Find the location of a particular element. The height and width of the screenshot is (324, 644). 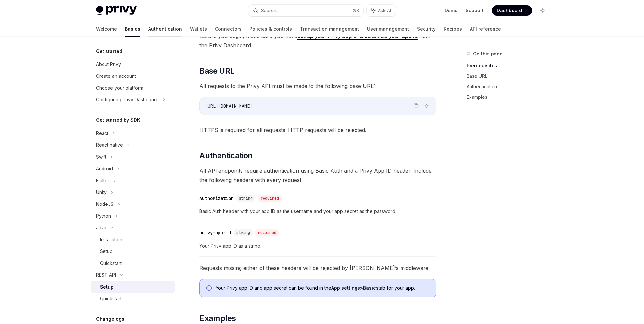

div: Python is located at coordinates (104, 216).